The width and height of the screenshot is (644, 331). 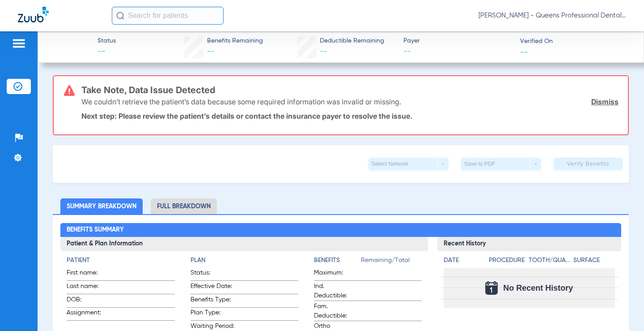 I want to click on h4: Date, so click(x=463, y=260).